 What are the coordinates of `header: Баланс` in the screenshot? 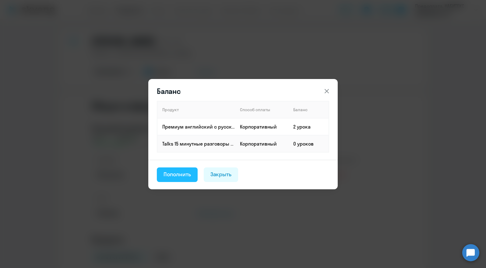 It's located at (243, 91).